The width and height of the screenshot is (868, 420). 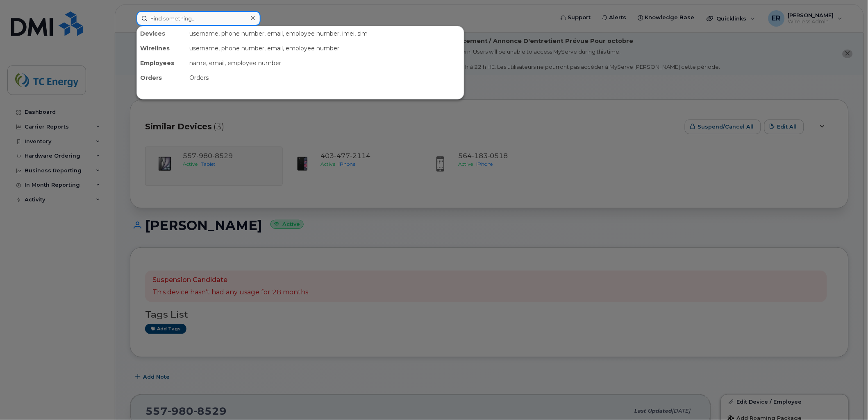 What do you see at coordinates (325, 63) in the screenshot?
I see `div: name, email, employee number` at bounding box center [325, 63].